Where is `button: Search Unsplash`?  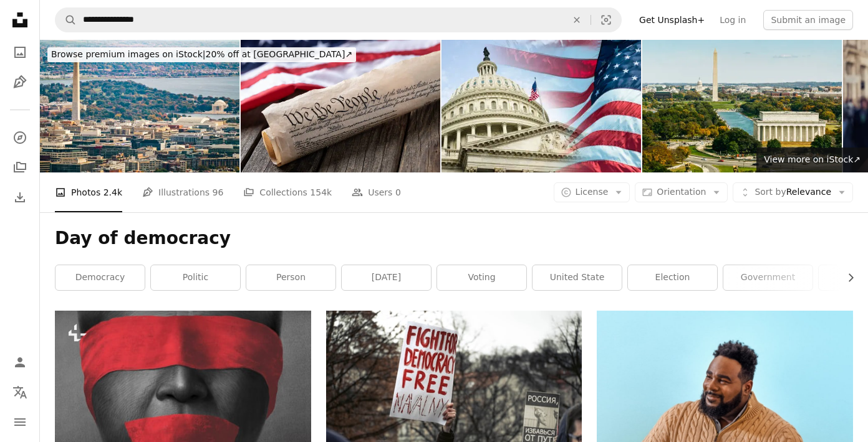 button: Search Unsplash is located at coordinates (66, 20).